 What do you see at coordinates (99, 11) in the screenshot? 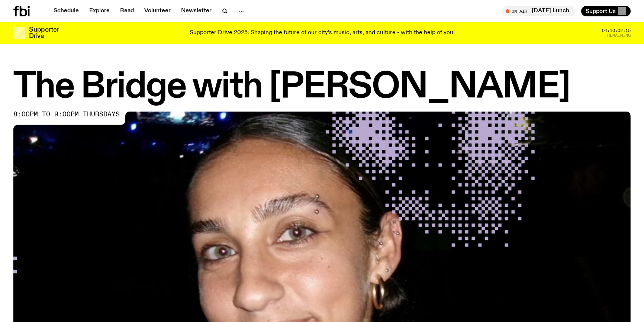
I see `a: Explore` at bounding box center [99, 11].